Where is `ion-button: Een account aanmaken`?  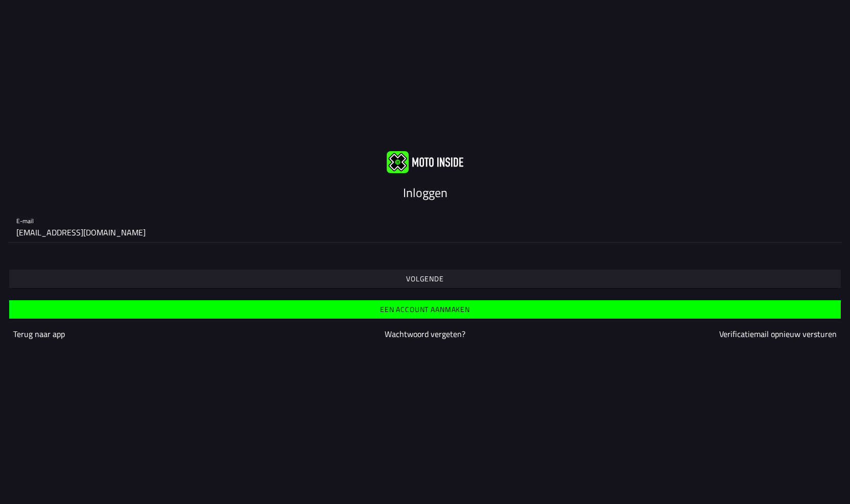
ion-button: Een account aanmaken is located at coordinates (425, 310).